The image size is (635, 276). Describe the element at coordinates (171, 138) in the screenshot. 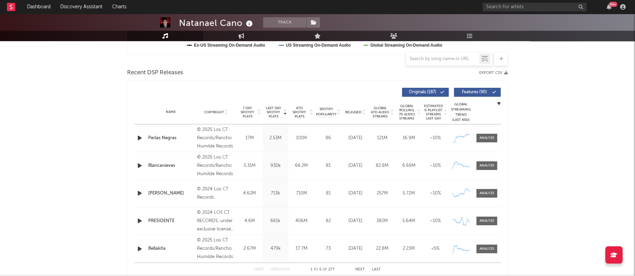

I see `a: Perlas Negras` at that location.